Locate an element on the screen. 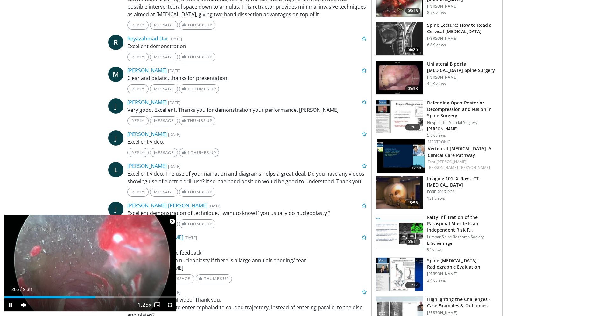 This screenshot has height=316, width=611. button: Close is located at coordinates (172, 221).